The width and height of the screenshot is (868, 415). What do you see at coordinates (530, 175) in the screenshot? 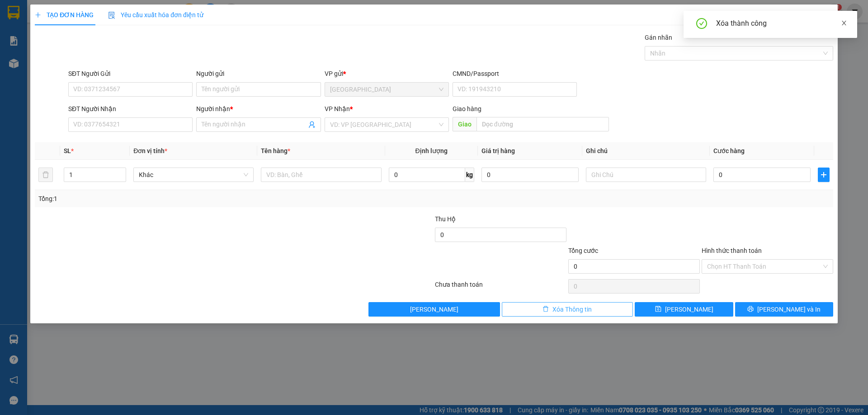
I see `input: 0` at bounding box center [530, 175].